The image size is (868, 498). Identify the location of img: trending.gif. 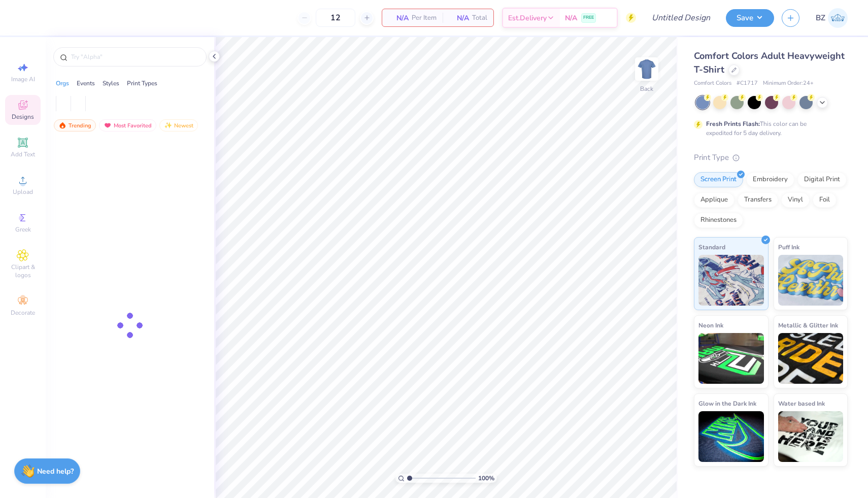
(63, 126).